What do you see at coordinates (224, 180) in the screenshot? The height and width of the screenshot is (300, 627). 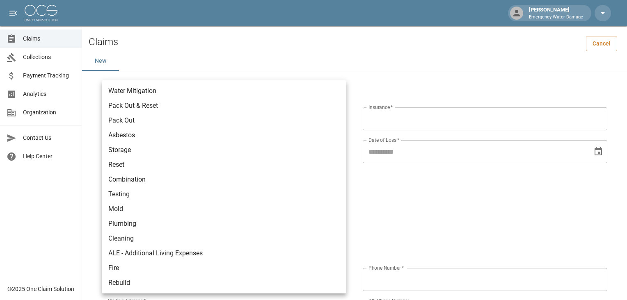 I see `li: Combination` at bounding box center [224, 180].